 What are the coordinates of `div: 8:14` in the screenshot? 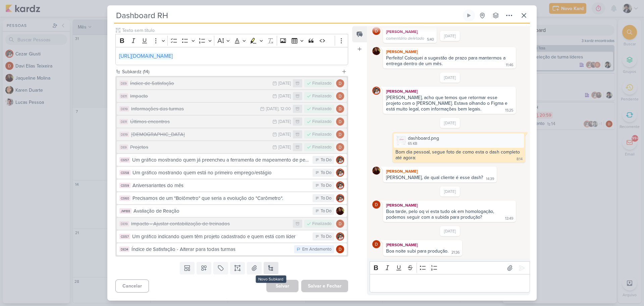 It's located at (520, 159).